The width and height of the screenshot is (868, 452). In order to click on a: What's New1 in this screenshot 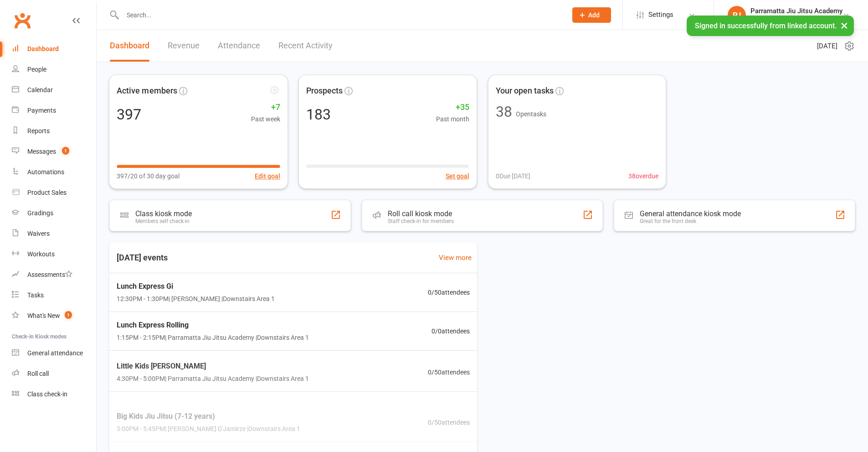, I will do `click(54, 316)`.